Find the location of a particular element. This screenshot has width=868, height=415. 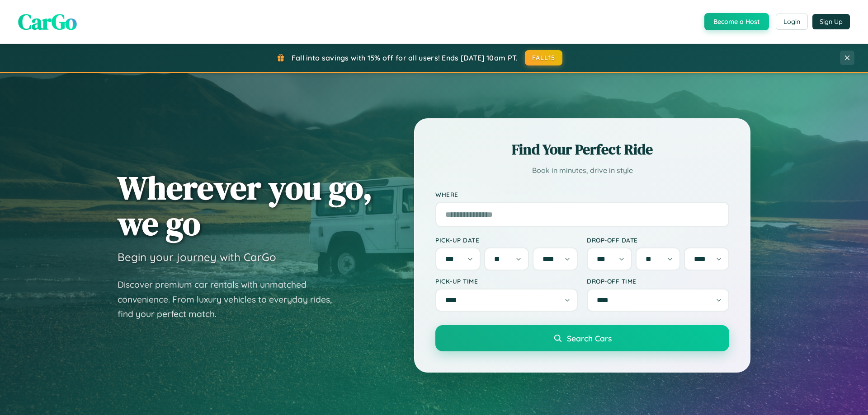

span: CarGo is located at coordinates (47, 22).